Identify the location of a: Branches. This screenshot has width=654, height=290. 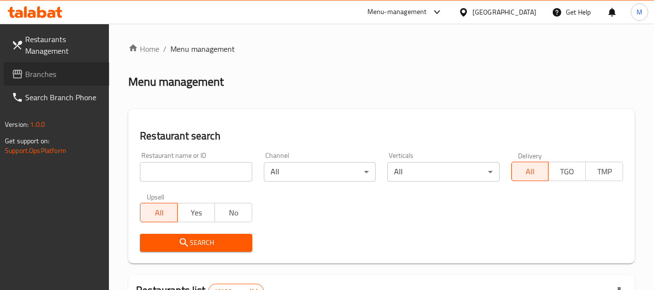
(57, 74).